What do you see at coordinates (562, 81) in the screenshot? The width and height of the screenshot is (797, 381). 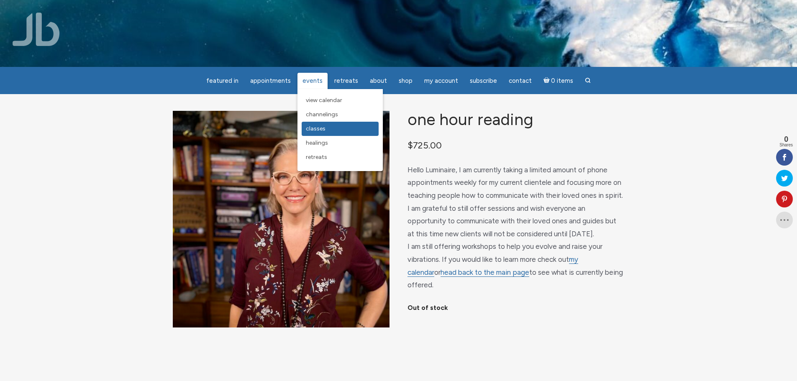 I see `span: 0 items` at bounding box center [562, 81].